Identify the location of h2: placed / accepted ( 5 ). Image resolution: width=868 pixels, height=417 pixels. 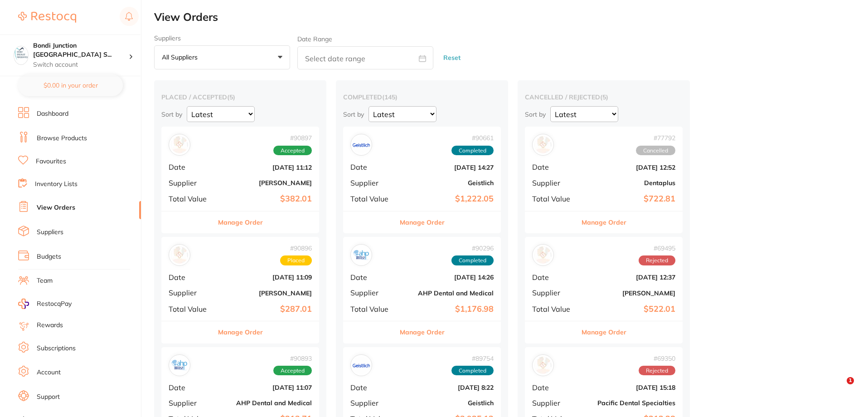
(240, 97).